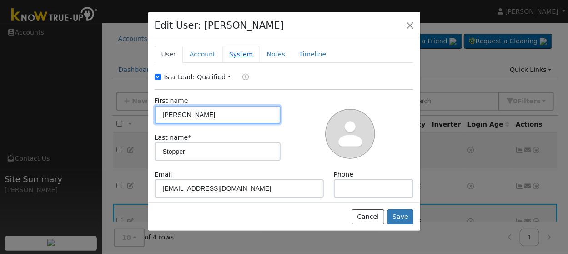 This screenshot has width=568, height=254. What do you see at coordinates (173, 137) in the screenshot?
I see `label: Last name` at bounding box center [173, 137].